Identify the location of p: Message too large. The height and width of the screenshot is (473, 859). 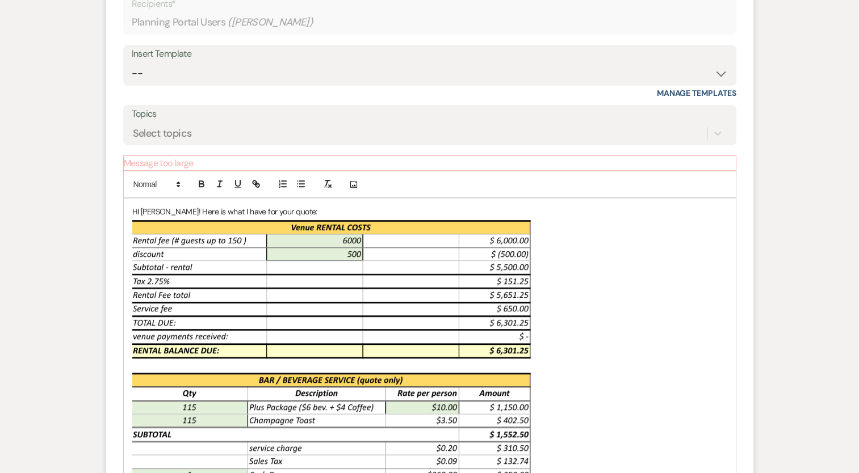
(430, 163).